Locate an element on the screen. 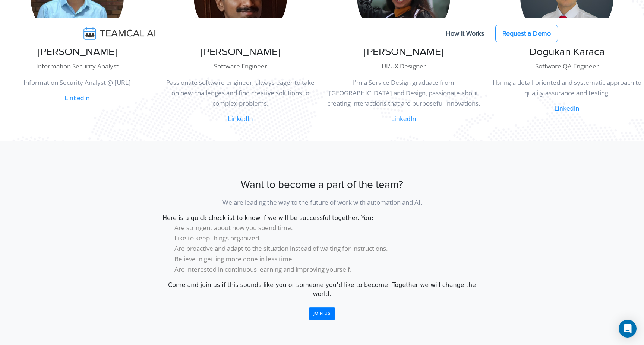 The height and width of the screenshot is (345, 644). p: UI/UX Designer is located at coordinates (404, 66).